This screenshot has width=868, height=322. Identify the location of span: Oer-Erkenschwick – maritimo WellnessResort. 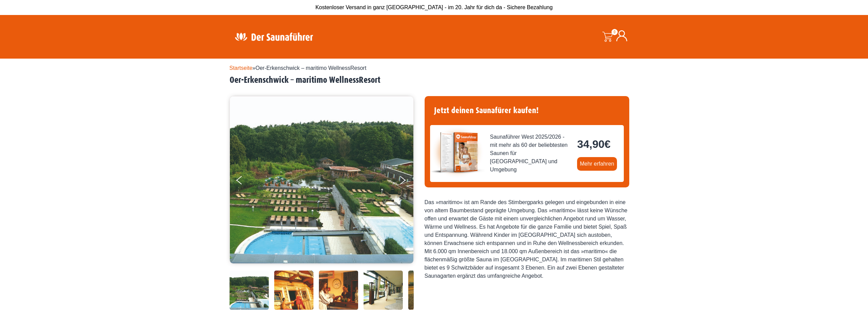
(311, 68).